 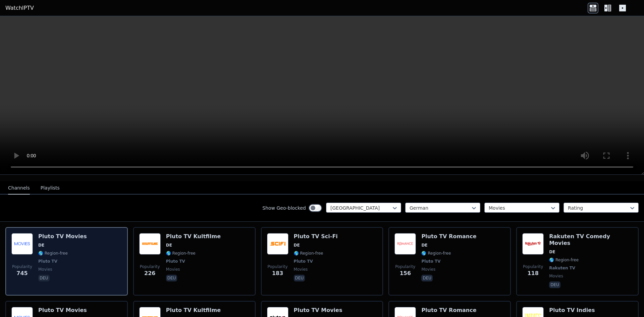 What do you see at coordinates (22, 244) in the screenshot?
I see `img: Pluto TV Movies` at bounding box center [22, 244].